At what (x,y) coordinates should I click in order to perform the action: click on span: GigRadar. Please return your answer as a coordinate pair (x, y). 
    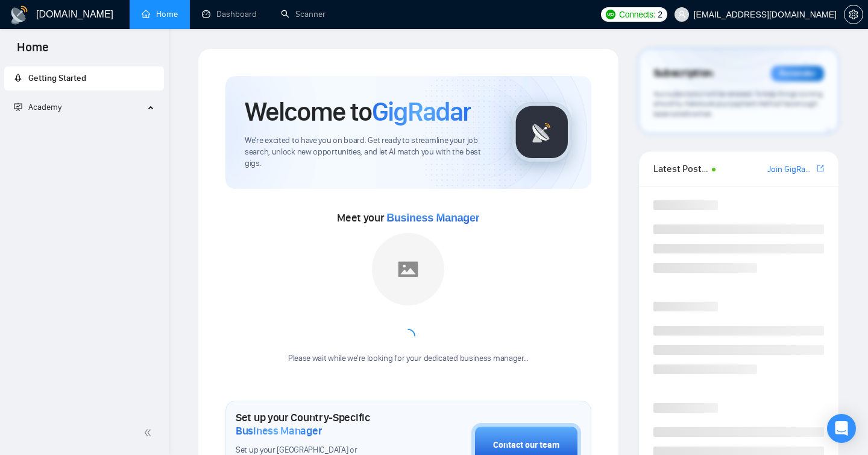
    Looking at the image, I should click on (421, 112).